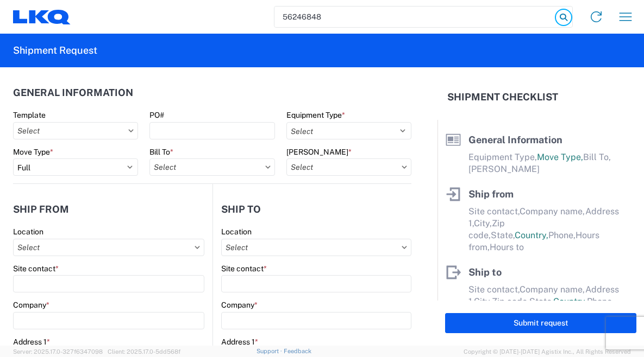 This screenshot has height=357, width=644. What do you see at coordinates (73, 93) in the screenshot?
I see `h2: General Information` at bounding box center [73, 93].